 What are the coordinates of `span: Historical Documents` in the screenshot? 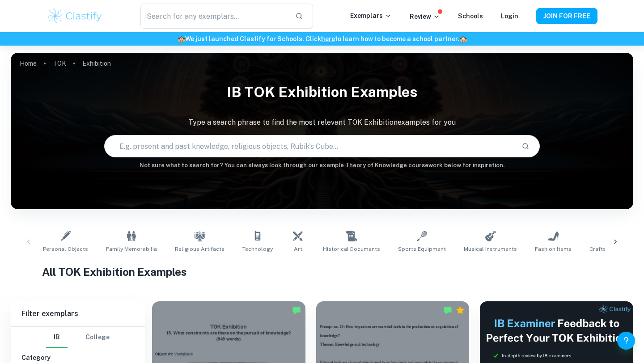 It's located at (351, 249).